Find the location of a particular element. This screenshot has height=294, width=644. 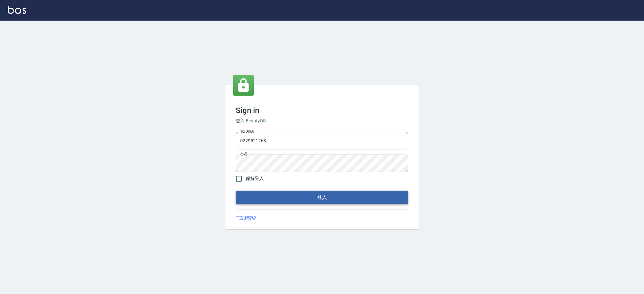

img: Logo is located at coordinates (17, 10).